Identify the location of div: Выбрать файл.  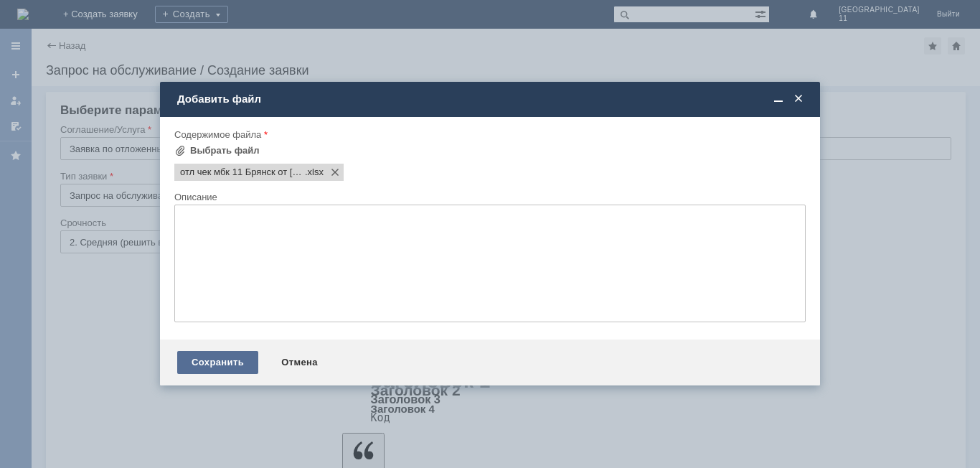
(224, 151).